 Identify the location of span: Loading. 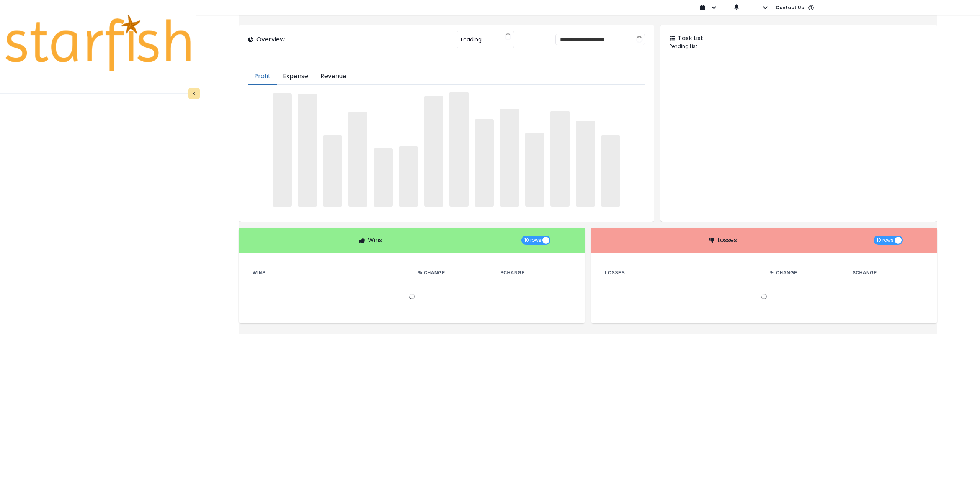
(472, 40).